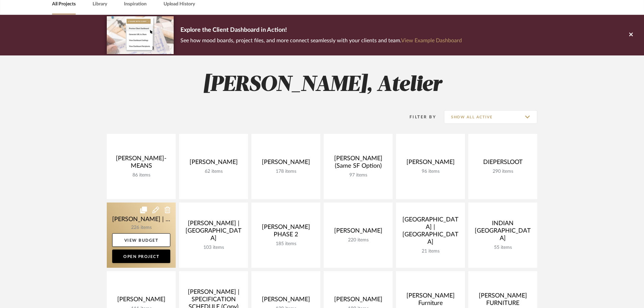  I want to click on div: DIEPERSLOOT, so click(503, 163).